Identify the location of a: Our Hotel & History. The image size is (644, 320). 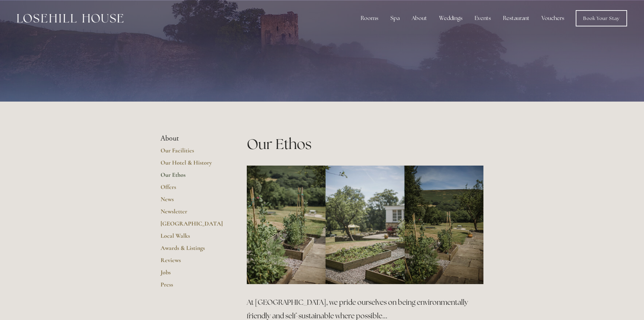
(193, 165).